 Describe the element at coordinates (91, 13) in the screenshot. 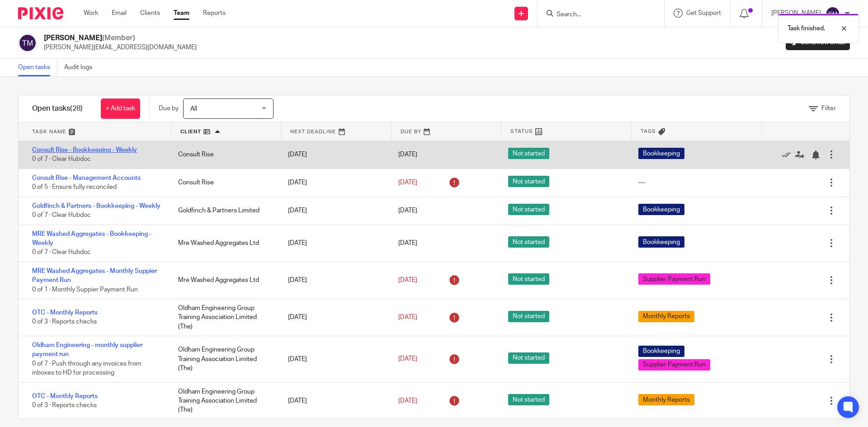

I see `a: Work` at that location.